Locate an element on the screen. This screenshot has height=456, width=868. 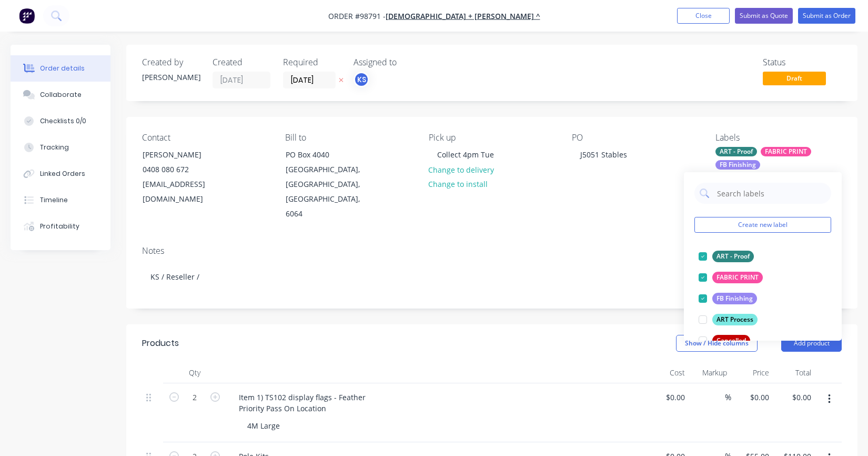
div: 4M Large is located at coordinates (263, 425).